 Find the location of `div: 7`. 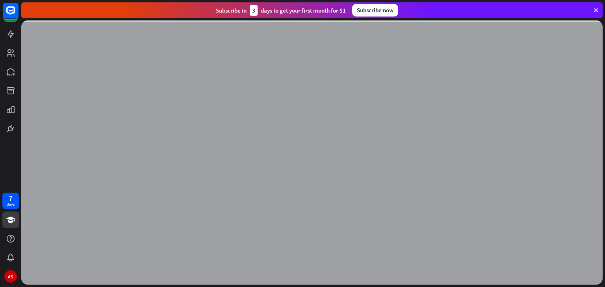

div: 7 is located at coordinates (11, 198).